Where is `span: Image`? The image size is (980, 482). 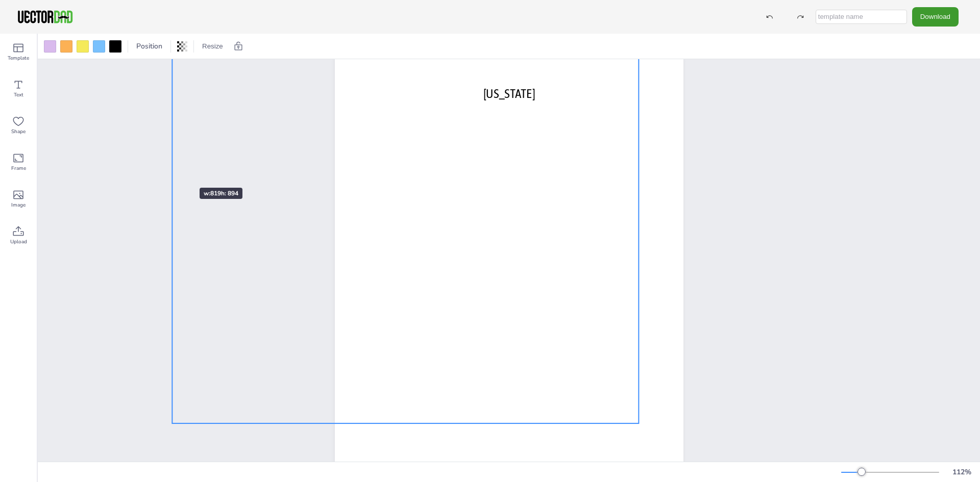
span: Image is located at coordinates (18, 205).